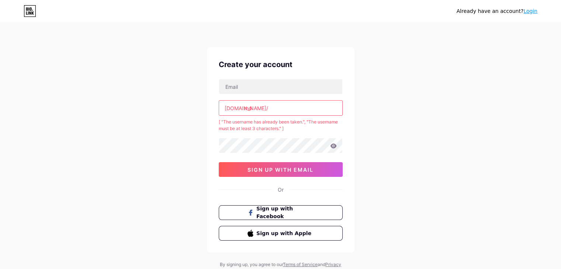  What do you see at coordinates (285, 233) in the screenshot?
I see `span: Sign up with Apple` at bounding box center [285, 233].